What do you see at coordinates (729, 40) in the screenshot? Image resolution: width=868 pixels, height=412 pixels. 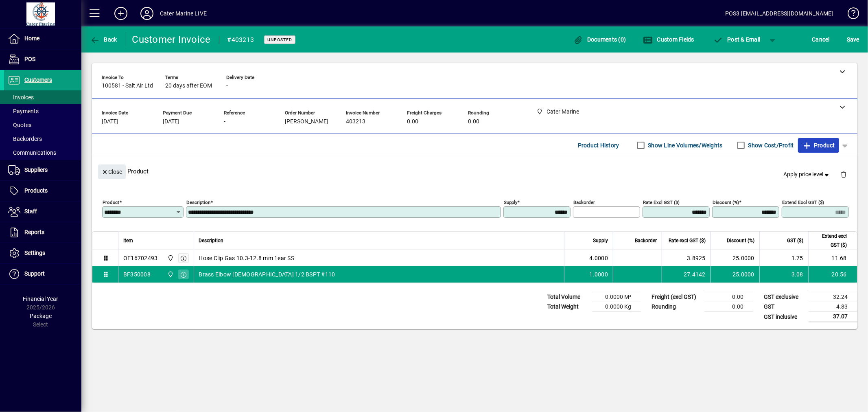 I see `span: P` at bounding box center [729, 40].